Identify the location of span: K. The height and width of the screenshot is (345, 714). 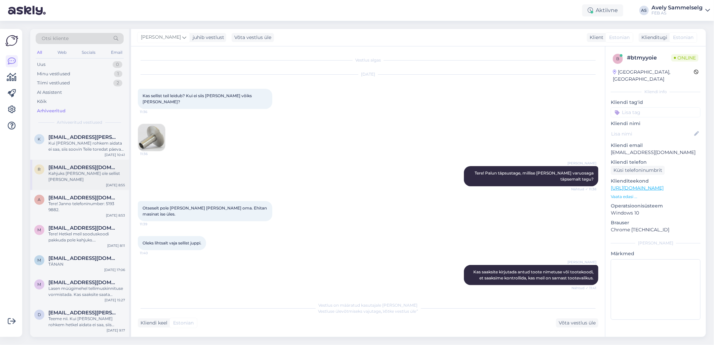
(39, 139).